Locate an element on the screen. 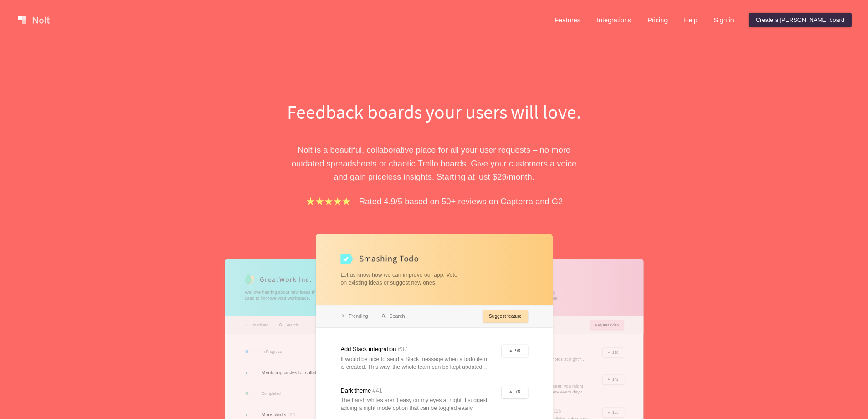 The height and width of the screenshot is (419, 868). a: Integrations is located at coordinates (614, 20).